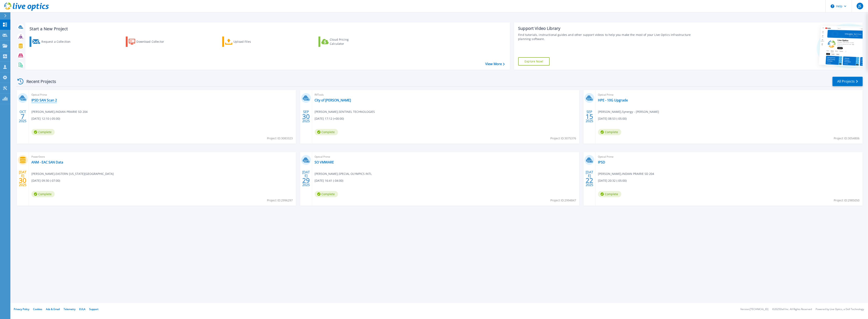  I want to click on span: JS, so click(860, 6).